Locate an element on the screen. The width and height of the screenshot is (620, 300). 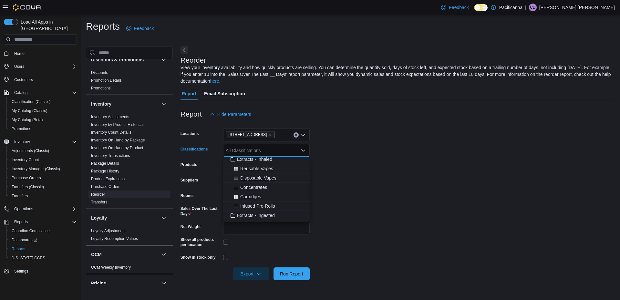
div: OCM is located at coordinates (129, 269).